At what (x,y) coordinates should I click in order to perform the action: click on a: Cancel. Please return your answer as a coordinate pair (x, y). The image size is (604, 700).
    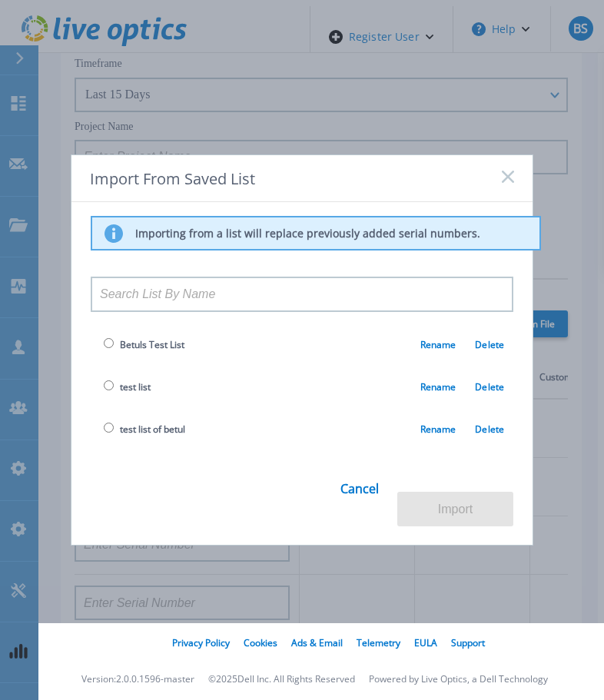
    Looking at the image, I should click on (359, 498).